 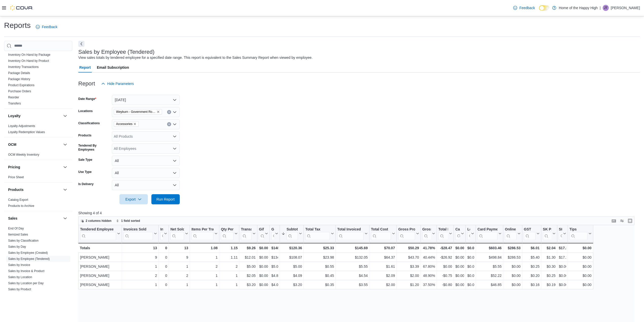 I want to click on button: GST, so click(x=532, y=234).